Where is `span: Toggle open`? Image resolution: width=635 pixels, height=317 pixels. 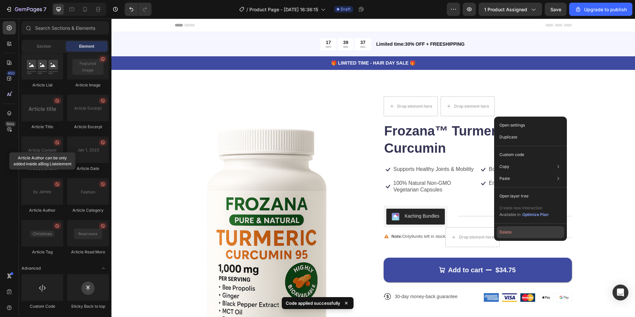
span: Toggle open is located at coordinates (104, 268).